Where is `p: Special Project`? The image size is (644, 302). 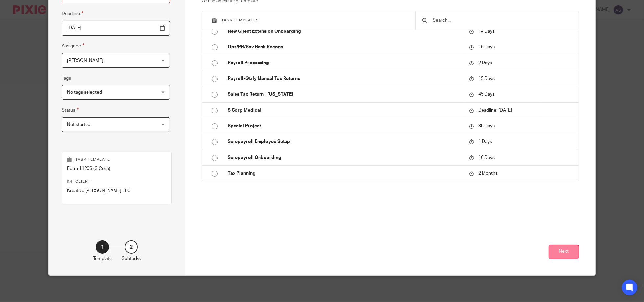
p: Special Project is located at coordinates (345, 126).